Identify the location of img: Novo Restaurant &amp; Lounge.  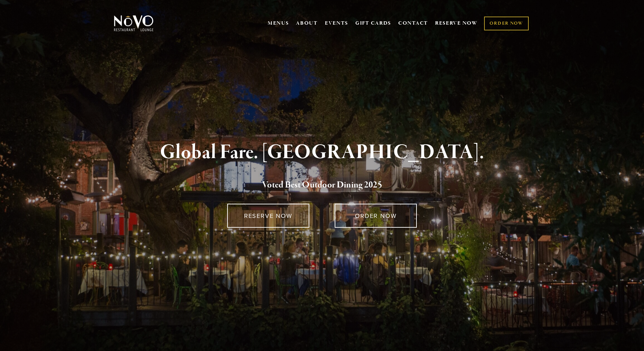
(134, 24).